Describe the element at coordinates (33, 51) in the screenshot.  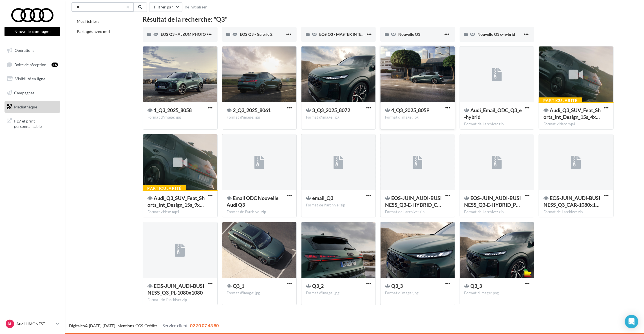
I see `a: Opérations` at that location.